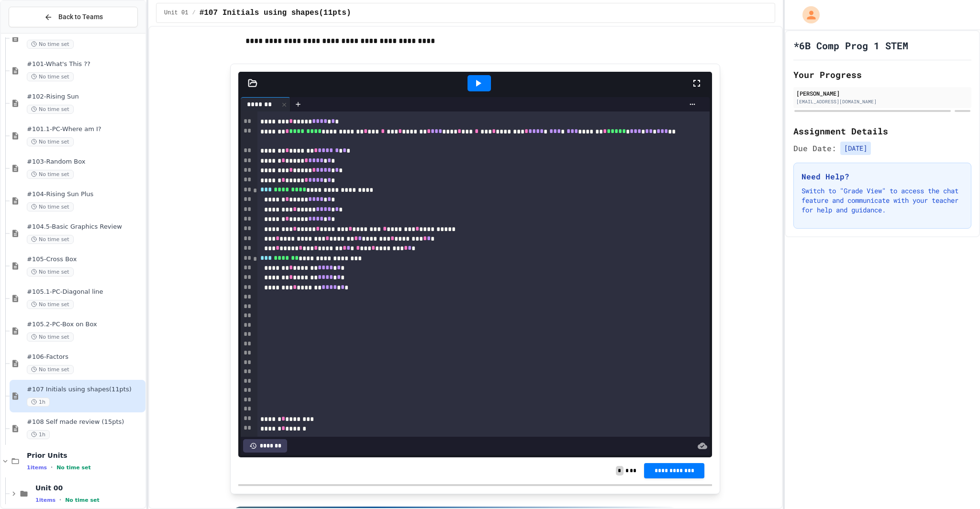 The image size is (980, 509). What do you see at coordinates (882, 75) in the screenshot?
I see `h2: Your Progress` at bounding box center [882, 75].